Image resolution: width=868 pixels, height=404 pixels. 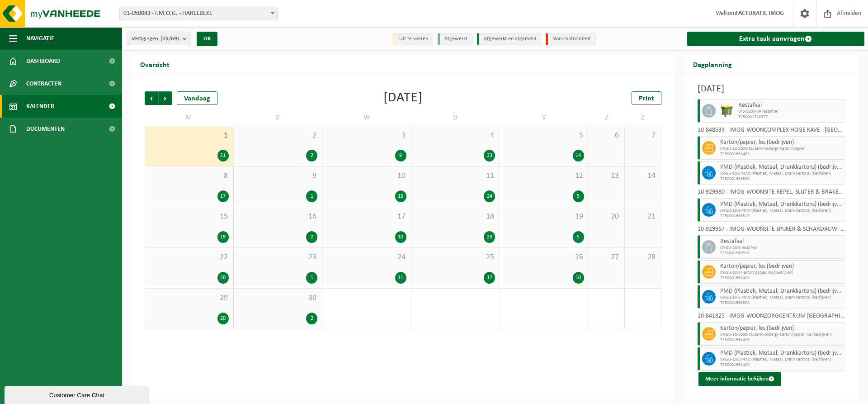 I want to click on span: 9, so click(x=278, y=176).